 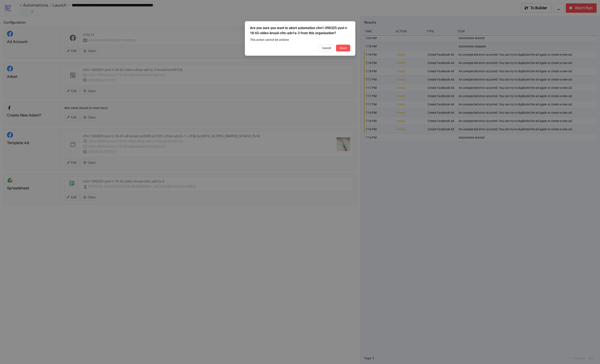 I want to click on span: Cancel, so click(x=326, y=48).